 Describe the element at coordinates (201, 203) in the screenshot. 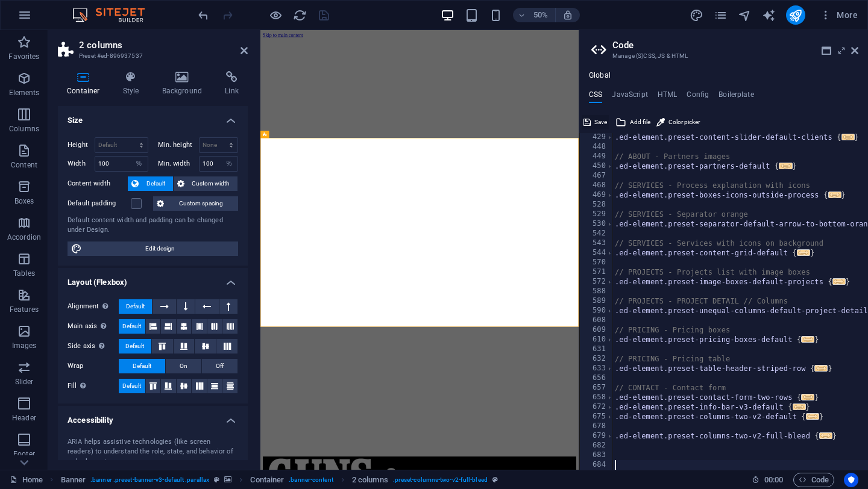

I see `span: Custom spacing` at that location.